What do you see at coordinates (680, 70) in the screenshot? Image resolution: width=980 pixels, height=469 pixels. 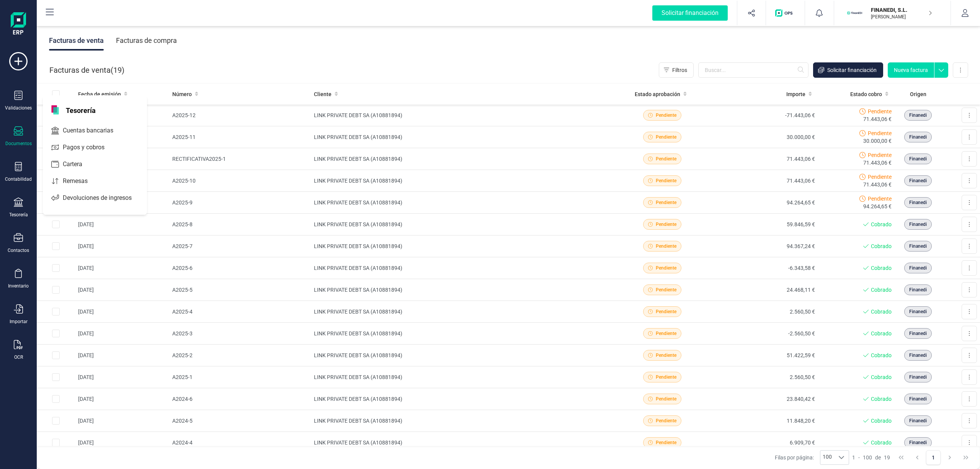 I see `span: Filtros` at bounding box center [680, 70].